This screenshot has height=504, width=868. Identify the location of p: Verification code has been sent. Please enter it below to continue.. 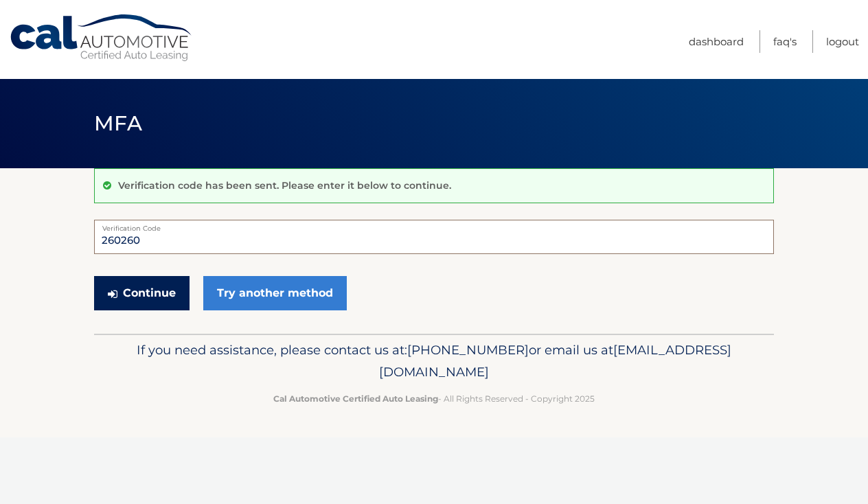
(284, 185).